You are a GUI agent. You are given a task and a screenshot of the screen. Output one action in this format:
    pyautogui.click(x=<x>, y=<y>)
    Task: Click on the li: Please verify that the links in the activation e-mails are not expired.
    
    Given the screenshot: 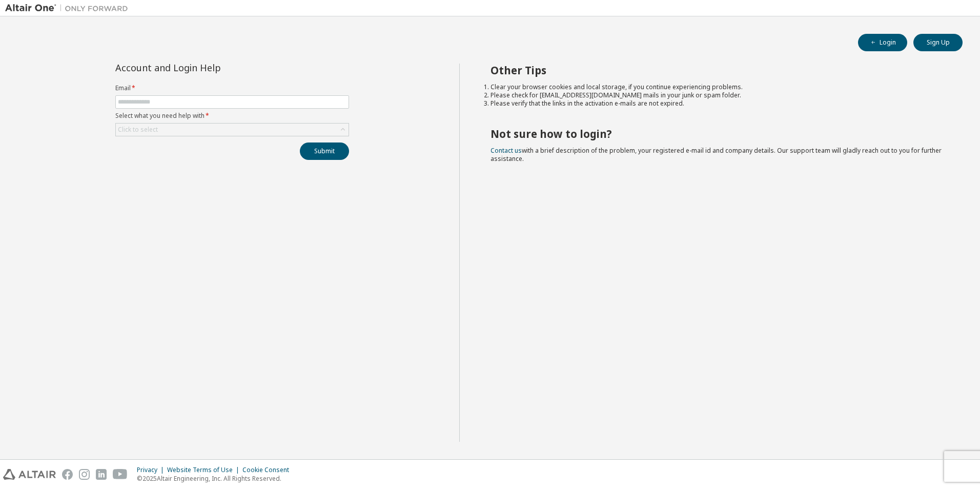 What is the action you would take?
    pyautogui.click(x=717, y=104)
    